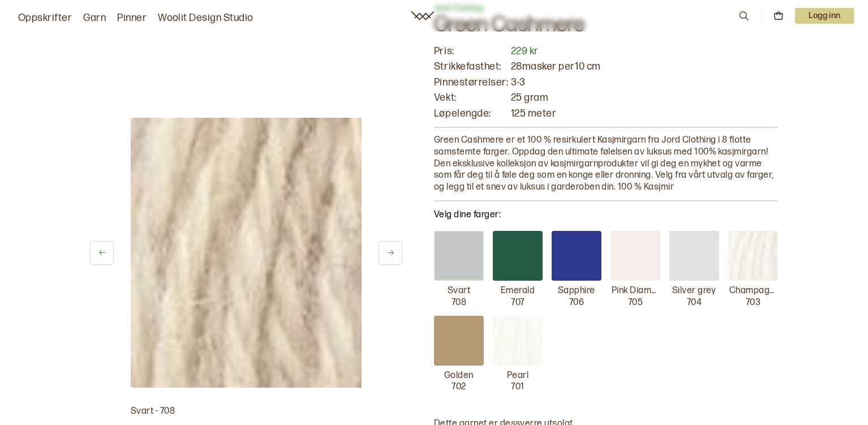 The height and width of the screenshot is (425, 868). What do you see at coordinates (644, 97) in the screenshot?
I see `p: 25 gram` at bounding box center [644, 97].